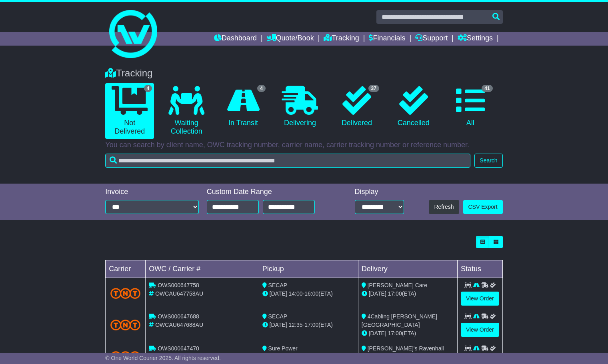 The height and width of the screenshot is (364, 608). Describe the element at coordinates (311, 293) in the screenshot. I see `span: 16:00` at that location.